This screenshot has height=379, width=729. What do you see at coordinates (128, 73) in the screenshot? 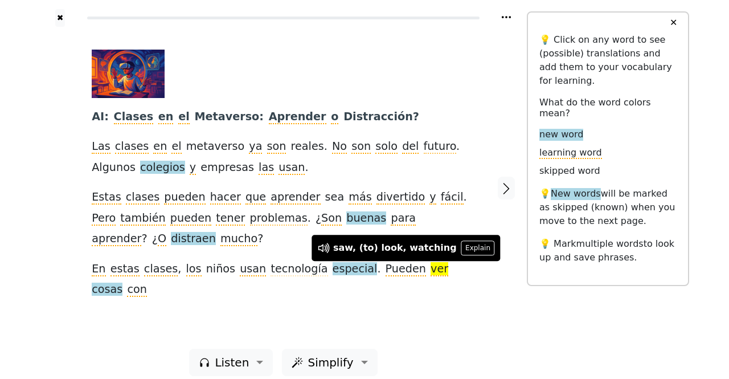
I see `img: Estudiante-usando-gafas-de-realidad-virtual-en-un-aula-inmersiva-del-metaverso-1.png` at bounding box center [128, 73].